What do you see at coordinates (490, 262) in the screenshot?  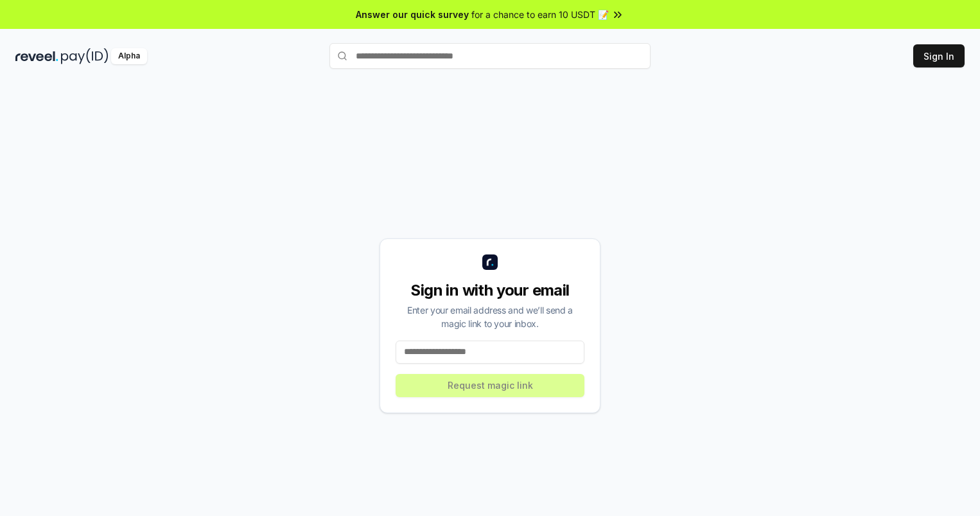 I see `img: logo_small` at bounding box center [490, 262].